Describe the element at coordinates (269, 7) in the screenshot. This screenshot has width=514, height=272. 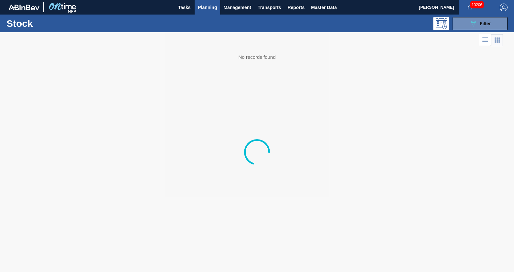
I see `span: Transports` at that location.